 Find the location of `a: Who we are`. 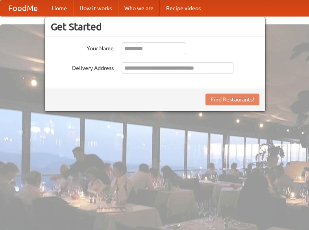

a: Who we are is located at coordinates (139, 8).